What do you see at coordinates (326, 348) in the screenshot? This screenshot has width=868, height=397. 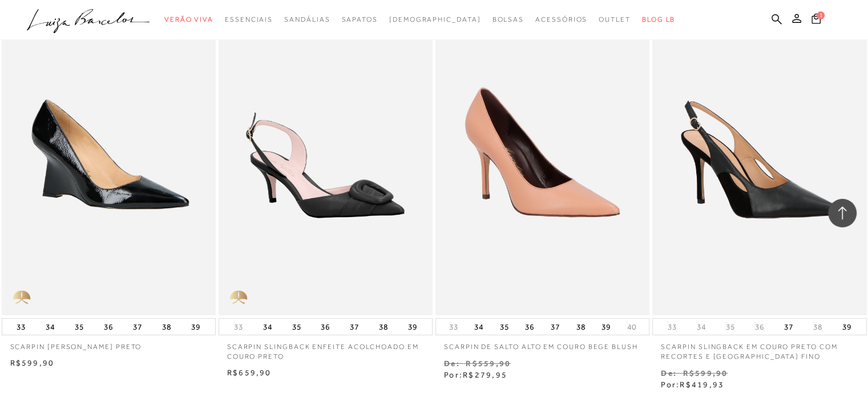 I see `p: SCARPIN SLINGBACK ENFEITE ACOLCHOADO EM COURO PRETO` at bounding box center [326, 348].